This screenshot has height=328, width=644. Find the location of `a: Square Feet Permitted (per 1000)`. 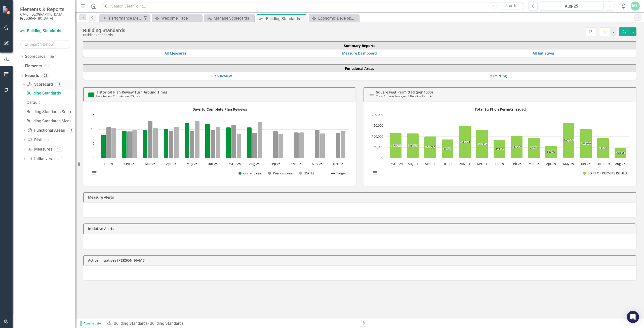

a: Square Feet Permitted (per 1000) is located at coordinates (404, 92).